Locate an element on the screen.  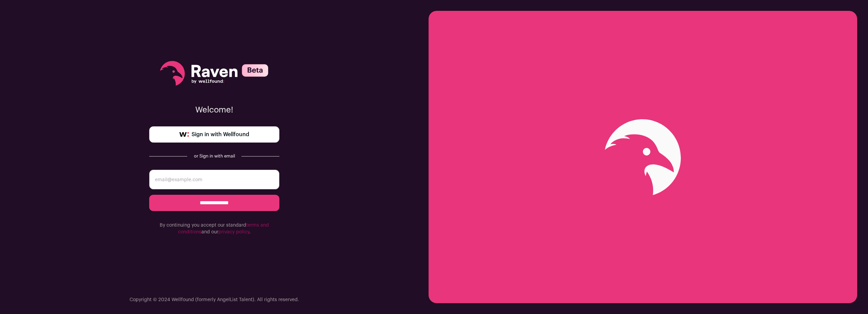
span: Sign in with Wellfound is located at coordinates (220, 134).